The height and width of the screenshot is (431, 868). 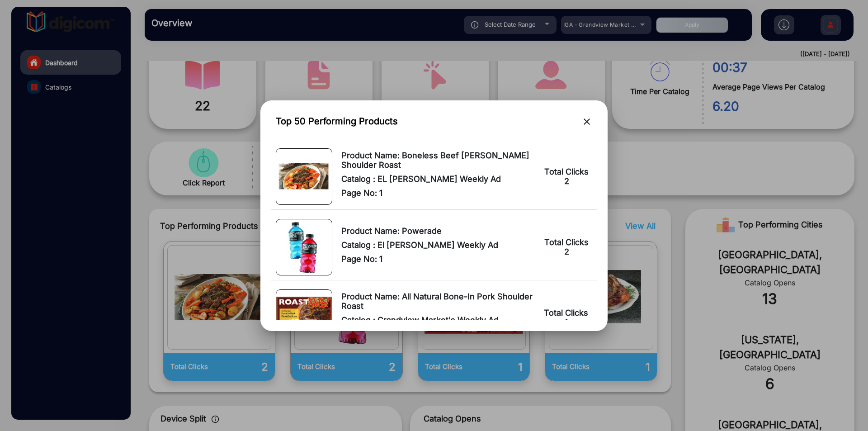 What do you see at coordinates (437, 320) in the screenshot?
I see `span: Catalog : Grandview Market's Weekly Ad` at bounding box center [437, 320].